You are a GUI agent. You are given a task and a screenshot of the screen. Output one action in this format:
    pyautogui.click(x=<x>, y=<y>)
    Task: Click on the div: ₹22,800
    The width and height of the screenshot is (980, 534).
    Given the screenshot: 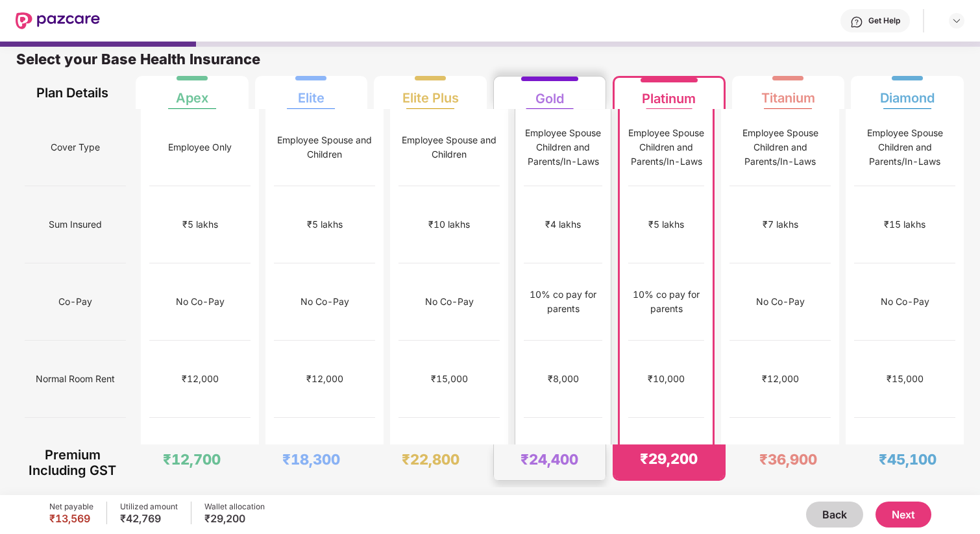 What is the action you would take?
    pyautogui.click(x=431, y=459)
    